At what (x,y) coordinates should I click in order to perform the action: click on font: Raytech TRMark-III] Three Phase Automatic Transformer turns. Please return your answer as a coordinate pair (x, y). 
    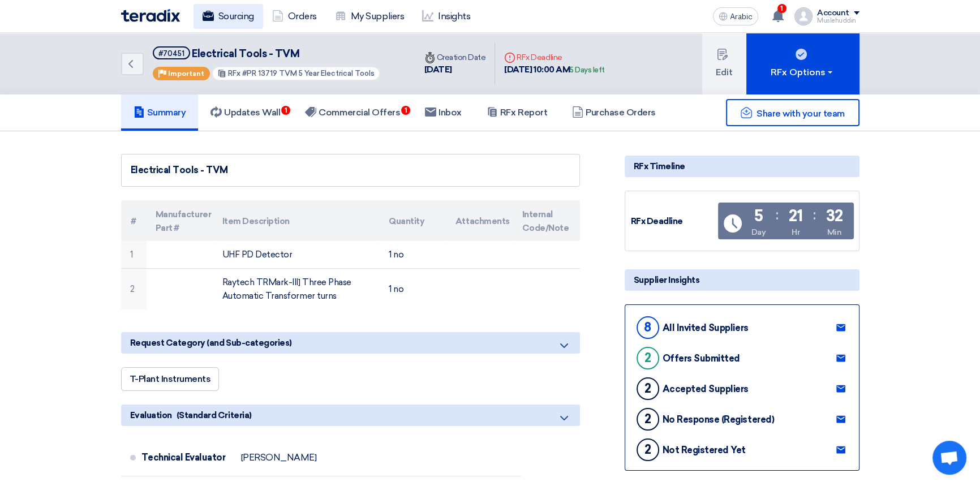
    Looking at the image, I should click on (287, 289).